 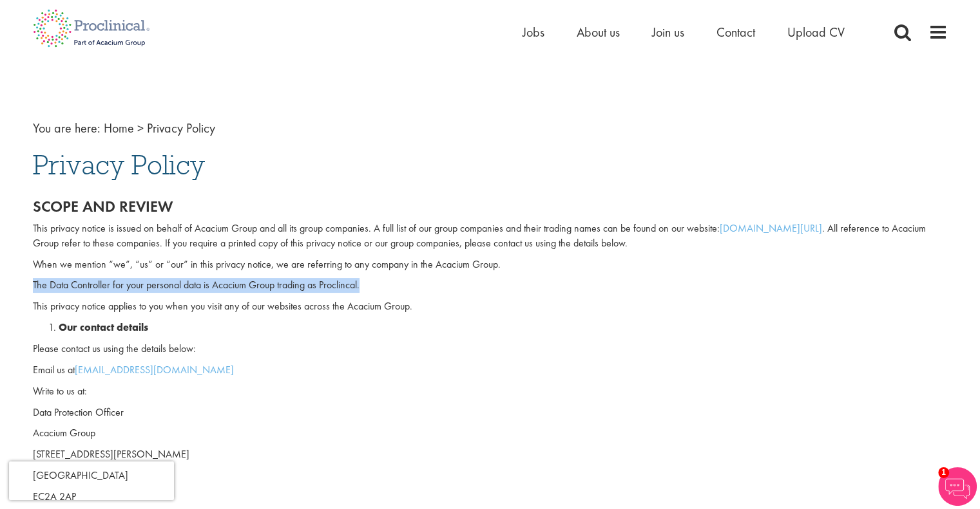 What do you see at coordinates (490, 207) in the screenshot?
I see `h2: Scope and review` at bounding box center [490, 207].